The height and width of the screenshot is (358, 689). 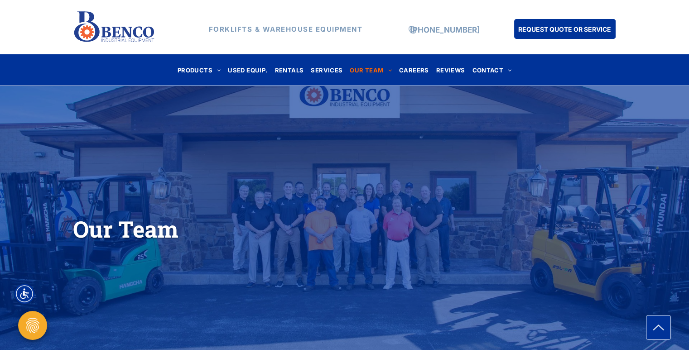 I want to click on a: OUR TEAM, so click(x=370, y=70).